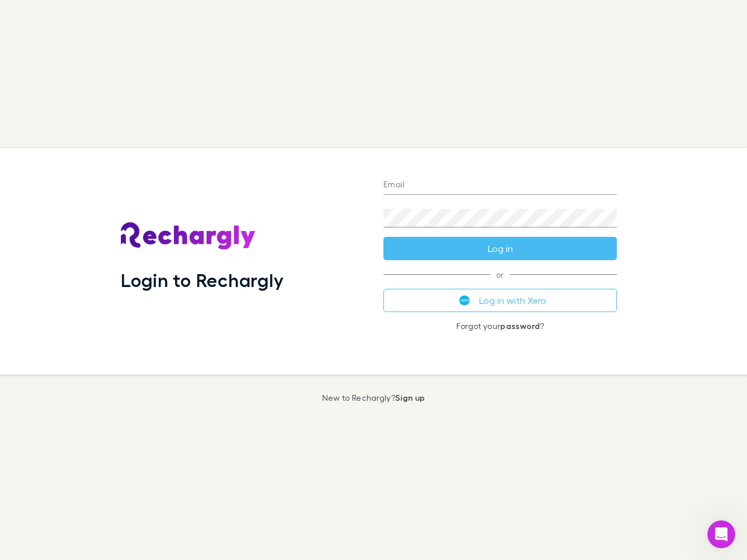 The width and height of the screenshot is (747, 560). I want to click on h1: Login to Rechargly, so click(202, 280).